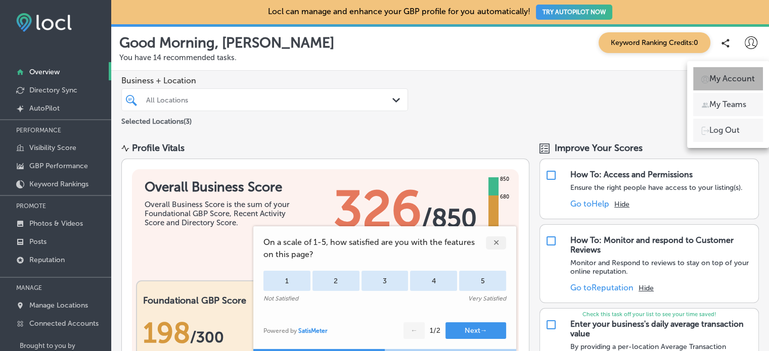 This screenshot has width=769, height=351. What do you see at coordinates (435, 331) in the screenshot?
I see `div: 1 / 2` at bounding box center [435, 331].